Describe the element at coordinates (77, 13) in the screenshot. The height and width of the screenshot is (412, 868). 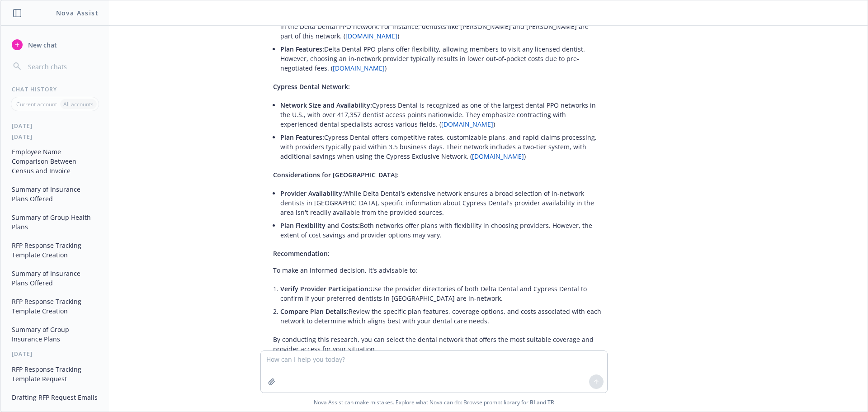
I see `h1: Nova Assist` at that location.